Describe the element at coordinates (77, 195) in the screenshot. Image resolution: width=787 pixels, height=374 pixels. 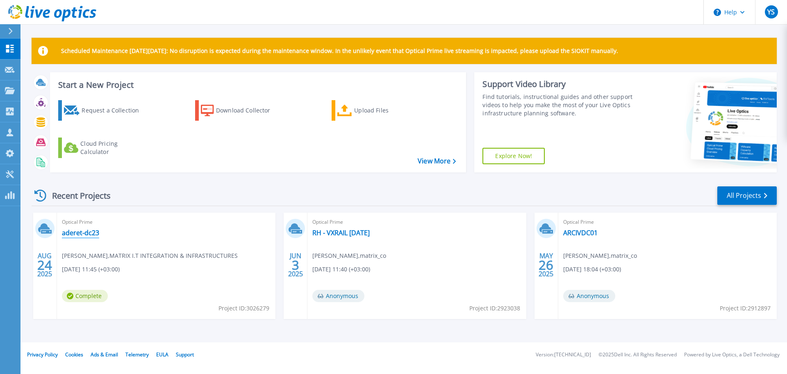
I see `div: Recent Projects` at that location.